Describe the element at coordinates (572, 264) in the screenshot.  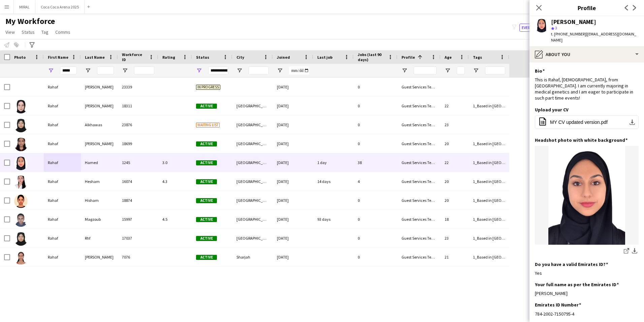
I see `h3: Do you have a valid Emirates ID?` at that location.